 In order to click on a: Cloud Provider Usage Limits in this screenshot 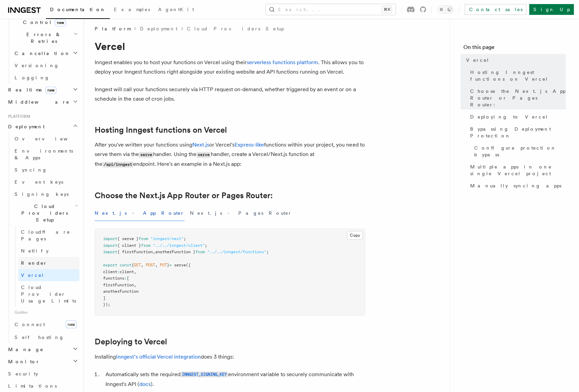, I will do `click(49, 293)`.